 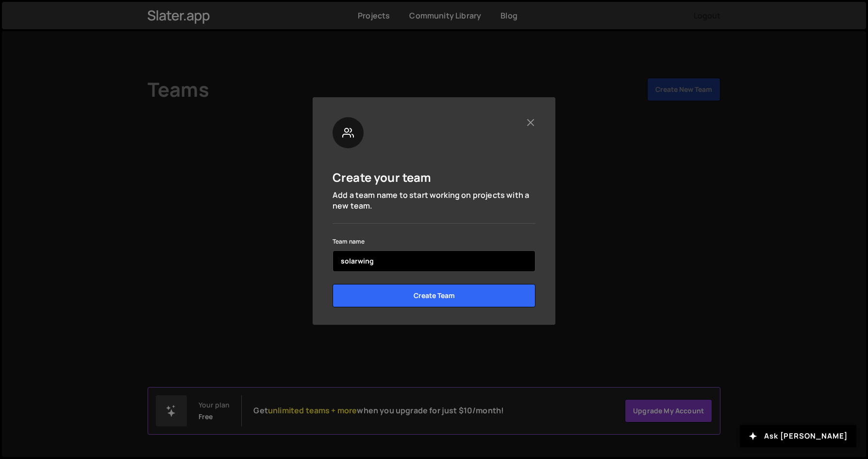 I want to click on button: Close, so click(x=531, y=122).